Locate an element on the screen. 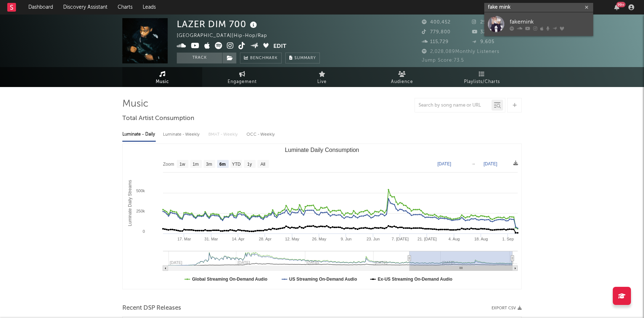  span: Summary is located at coordinates (305, 58).